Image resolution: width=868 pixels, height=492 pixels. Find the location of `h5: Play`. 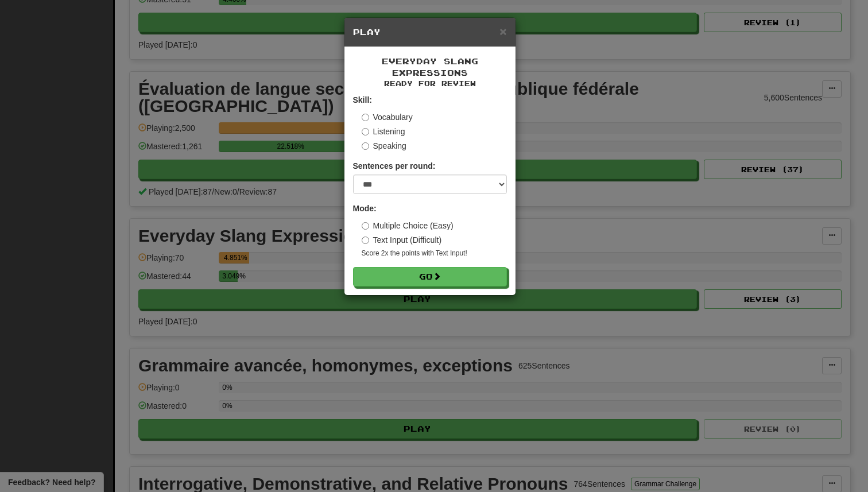

h5: Play is located at coordinates (430, 32).